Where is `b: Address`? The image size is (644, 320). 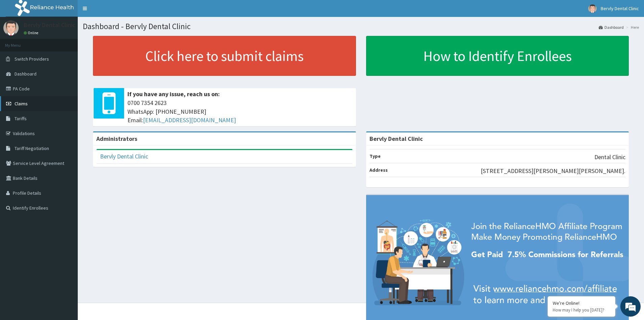 b: Address is located at coordinates (379, 170).